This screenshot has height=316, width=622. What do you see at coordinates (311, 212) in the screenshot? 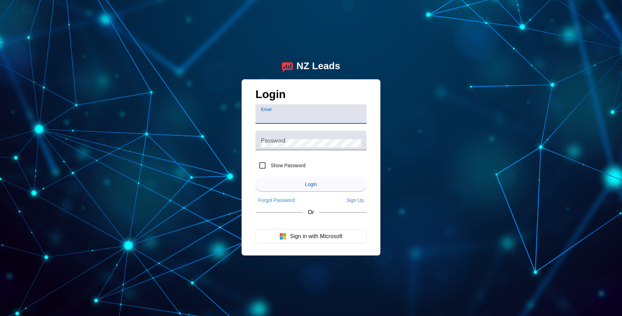
I see `span: Or` at bounding box center [311, 212].